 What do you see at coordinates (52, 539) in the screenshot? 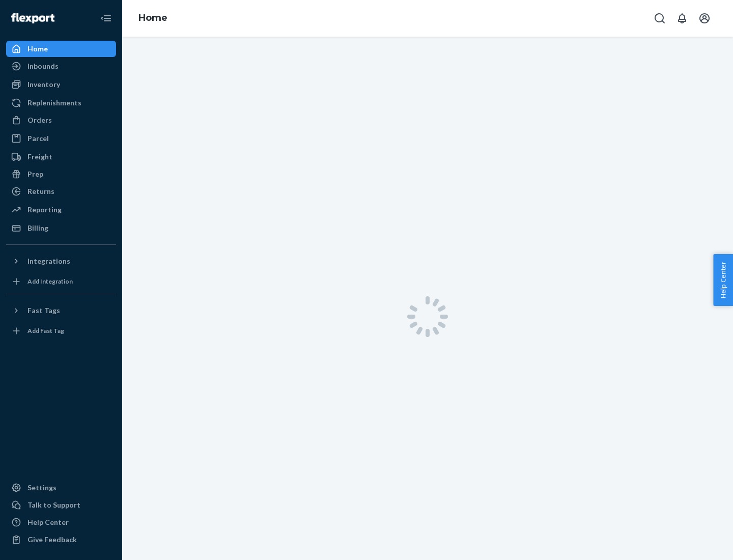
I see `div: Give Feedback` at bounding box center [52, 539].